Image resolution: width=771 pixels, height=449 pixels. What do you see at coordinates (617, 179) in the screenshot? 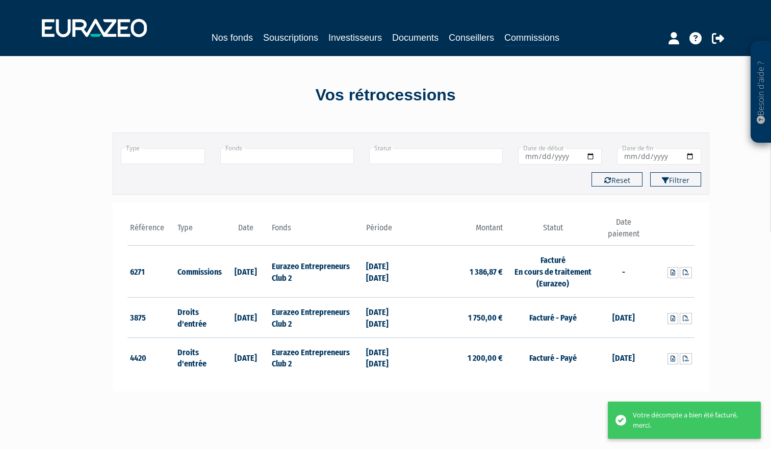
I see `button: Reset` at bounding box center [617, 179].